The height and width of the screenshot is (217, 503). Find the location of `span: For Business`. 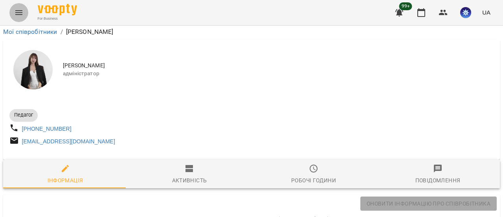

span: For Business is located at coordinates (57, 18).